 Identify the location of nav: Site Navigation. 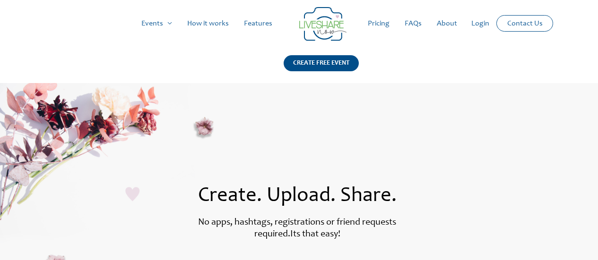
(299, 24).